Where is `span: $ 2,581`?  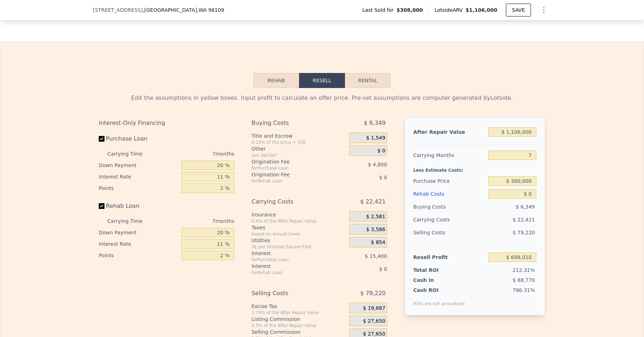
span: $ 2,581 is located at coordinates (376, 217).